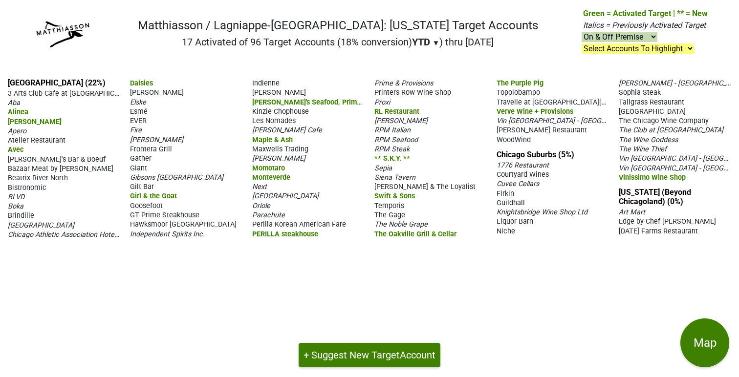 The height and width of the screenshot is (377, 739). Describe the element at coordinates (520, 83) in the screenshot. I see `span: The Purple Pig` at that location.